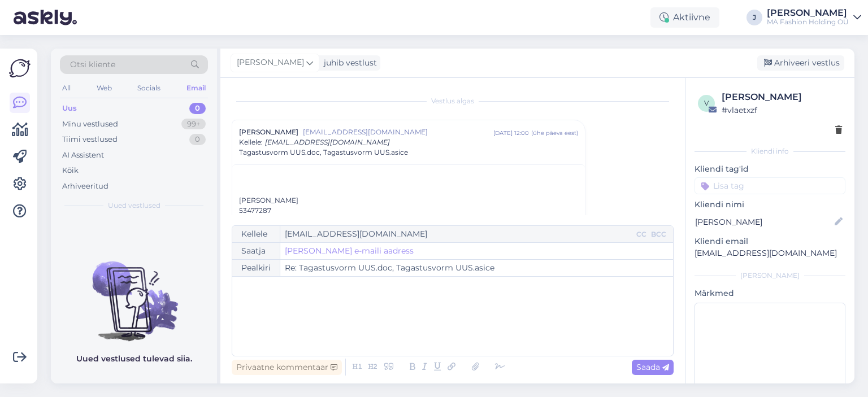 This screenshot has width=868, height=397. What do you see at coordinates (256, 251) in the screenshot?
I see `div: Saatja` at bounding box center [256, 251].